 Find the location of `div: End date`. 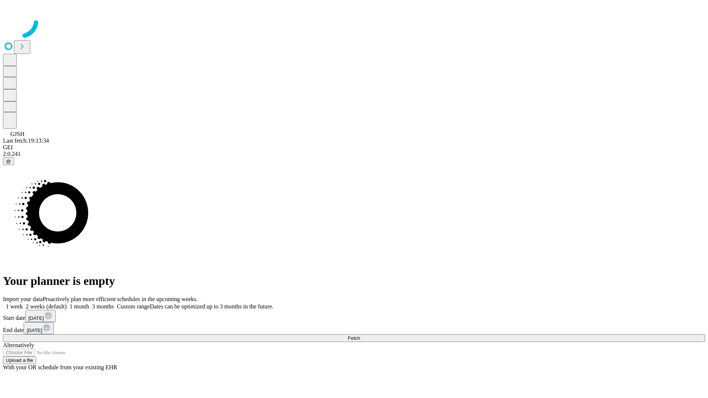

div: End date is located at coordinates (354, 328).